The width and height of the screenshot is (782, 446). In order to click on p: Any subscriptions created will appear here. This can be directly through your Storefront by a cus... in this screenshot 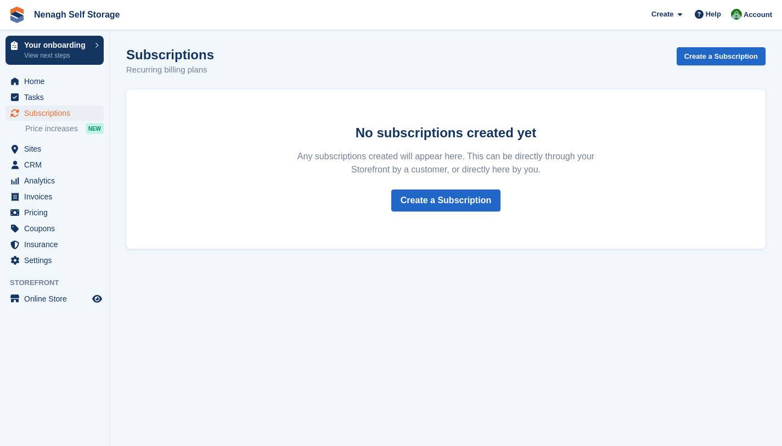, I will do `click(446, 163)`.